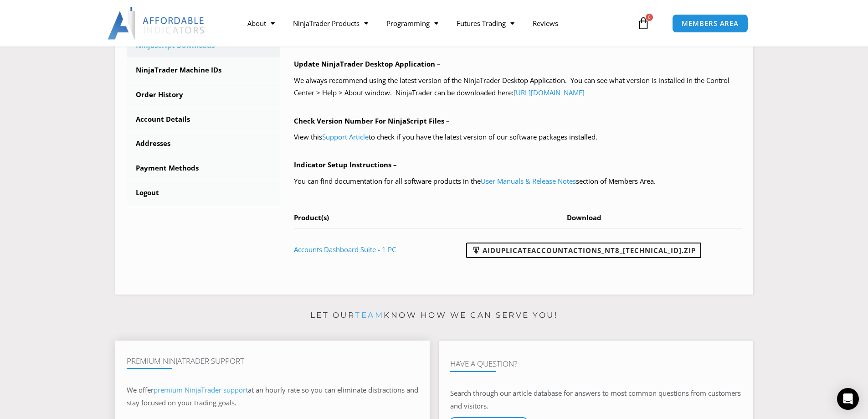  What do you see at coordinates (204, 169) in the screenshot?
I see `a: Payment Methods` at bounding box center [204, 169].